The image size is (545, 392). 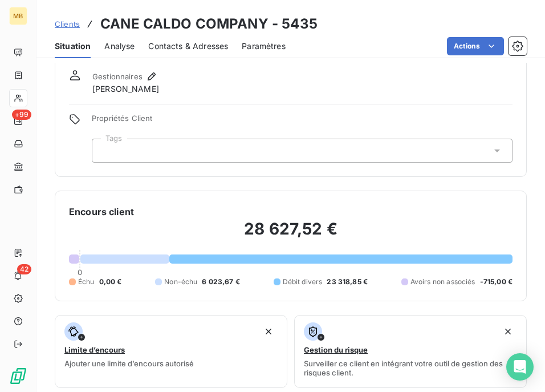 What do you see at coordinates (520, 367) in the screenshot?
I see `div: Open Intercom Messenger` at bounding box center [520, 367].